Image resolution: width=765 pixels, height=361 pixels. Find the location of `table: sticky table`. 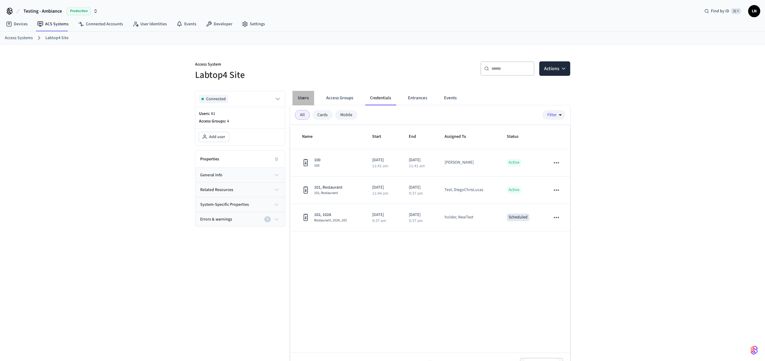

table: sticky table is located at coordinates (430, 178).